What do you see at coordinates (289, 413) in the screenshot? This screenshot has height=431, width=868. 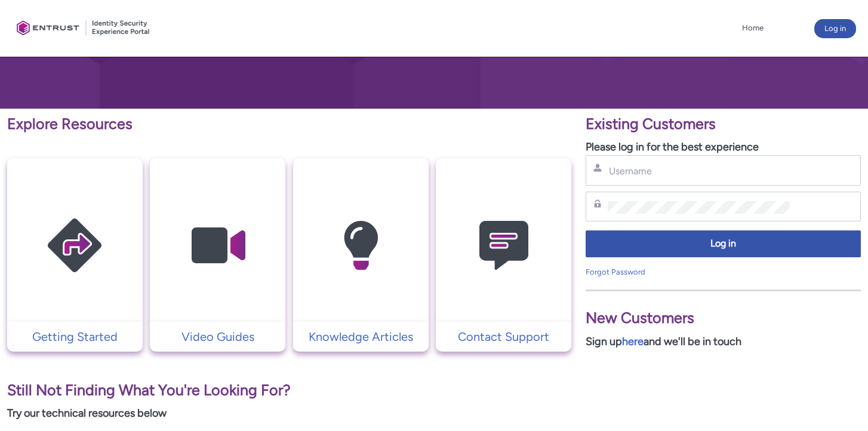 I see `p: Try our technical resources below` at bounding box center [289, 413].